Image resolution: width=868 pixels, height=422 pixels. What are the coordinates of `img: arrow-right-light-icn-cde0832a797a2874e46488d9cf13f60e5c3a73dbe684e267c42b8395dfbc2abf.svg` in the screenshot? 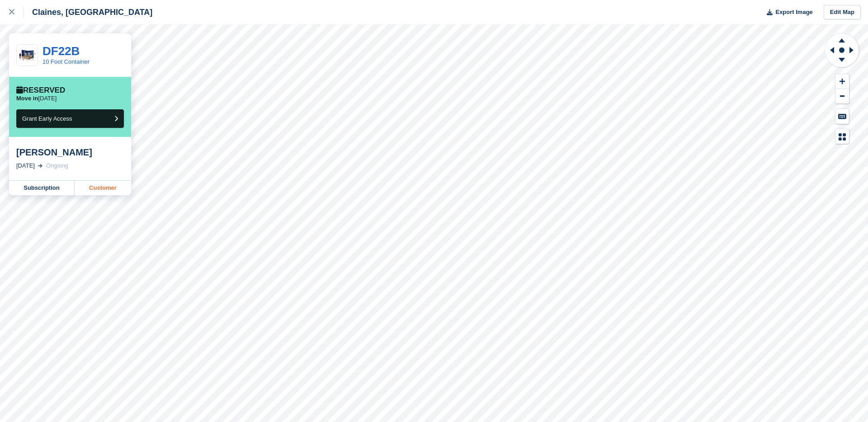 It's located at (40, 166).